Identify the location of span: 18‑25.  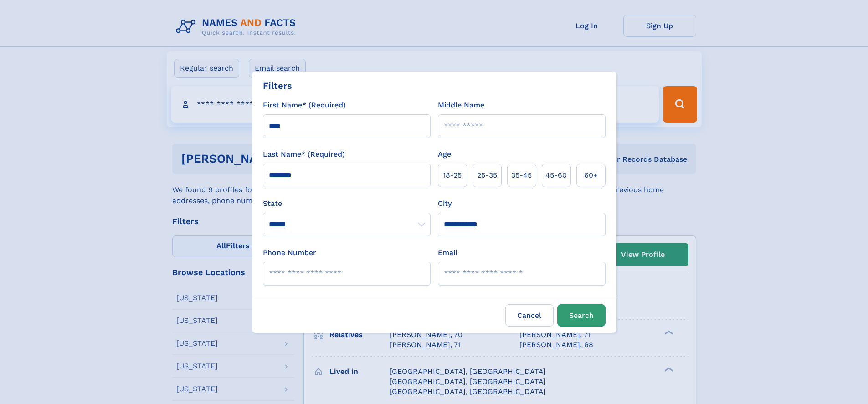
(452, 176).